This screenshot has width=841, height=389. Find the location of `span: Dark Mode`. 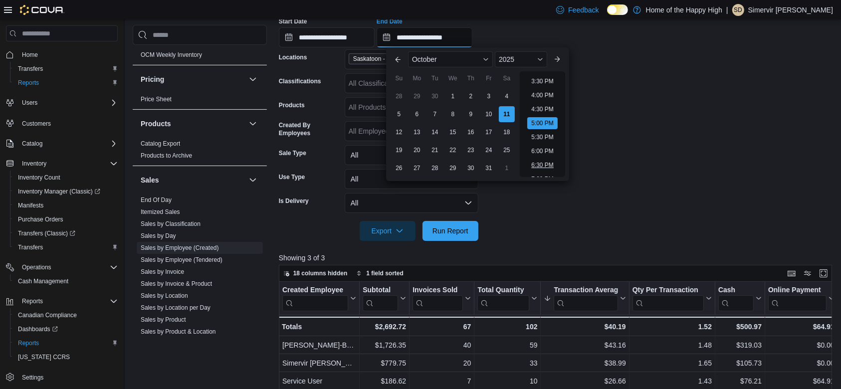

span: Dark Mode is located at coordinates (607, 15).